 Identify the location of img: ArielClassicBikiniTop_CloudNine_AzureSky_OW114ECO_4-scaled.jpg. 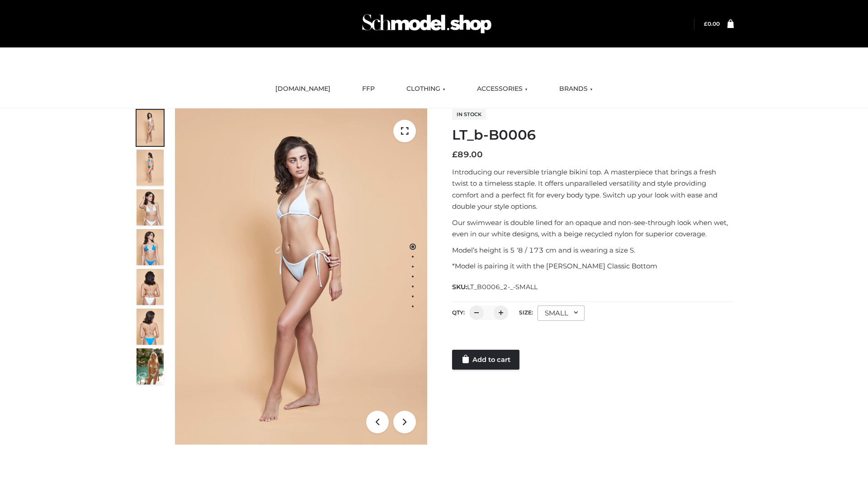
(150, 247).